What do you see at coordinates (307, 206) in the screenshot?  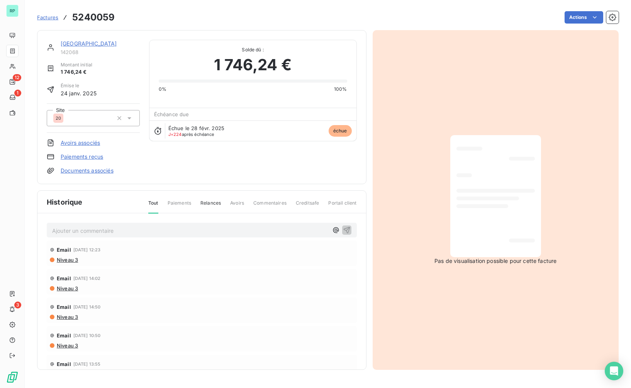 I see `span: Creditsafe` at bounding box center [307, 206].